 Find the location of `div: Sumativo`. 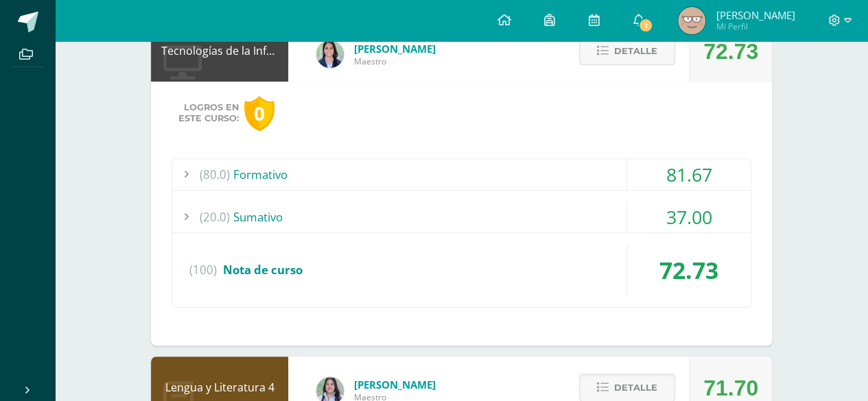

div: Sumativo is located at coordinates (461, 216).